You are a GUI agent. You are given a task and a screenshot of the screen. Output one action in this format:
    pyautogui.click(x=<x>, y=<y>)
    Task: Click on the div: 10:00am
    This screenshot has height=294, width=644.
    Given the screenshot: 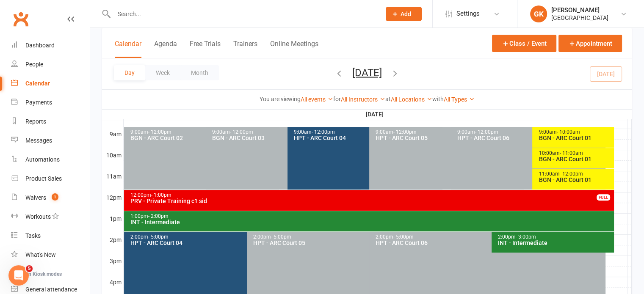 What is the action you would take?
    pyautogui.click(x=575, y=153)
    